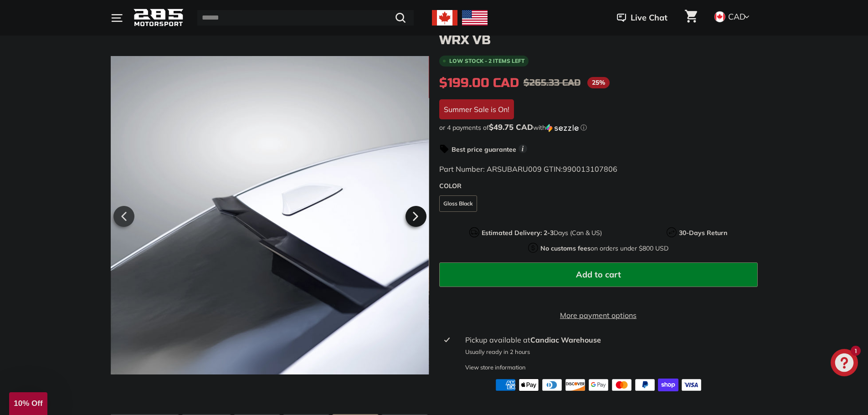 The height and width of the screenshot is (415, 868). What do you see at coordinates (690, 18) in the screenshot?
I see `a: Cart` at bounding box center [690, 18].